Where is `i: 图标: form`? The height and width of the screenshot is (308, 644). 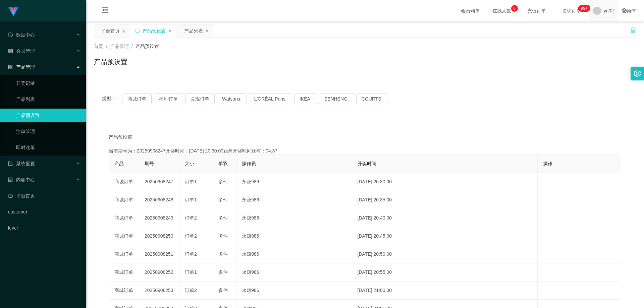
i: 图标: form is located at coordinates (11, 164).